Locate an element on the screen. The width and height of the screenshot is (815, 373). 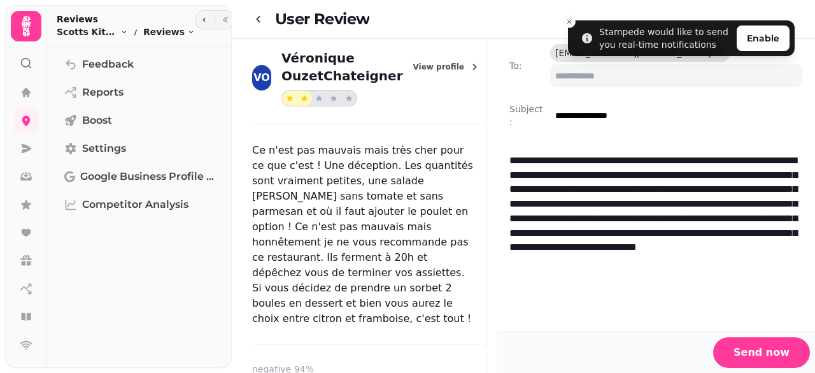
span: Reports is located at coordinates (103, 92).